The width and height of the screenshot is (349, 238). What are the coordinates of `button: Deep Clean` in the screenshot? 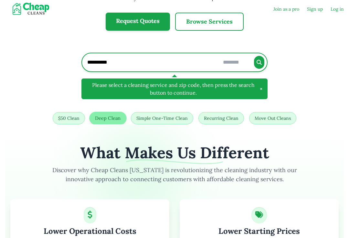 It's located at (108, 118).